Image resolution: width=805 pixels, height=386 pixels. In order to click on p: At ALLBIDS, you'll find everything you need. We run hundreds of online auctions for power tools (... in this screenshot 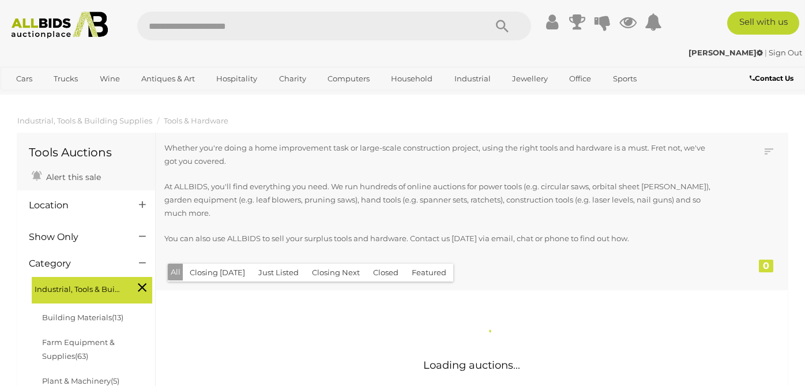, I will do `click(442, 200)`.